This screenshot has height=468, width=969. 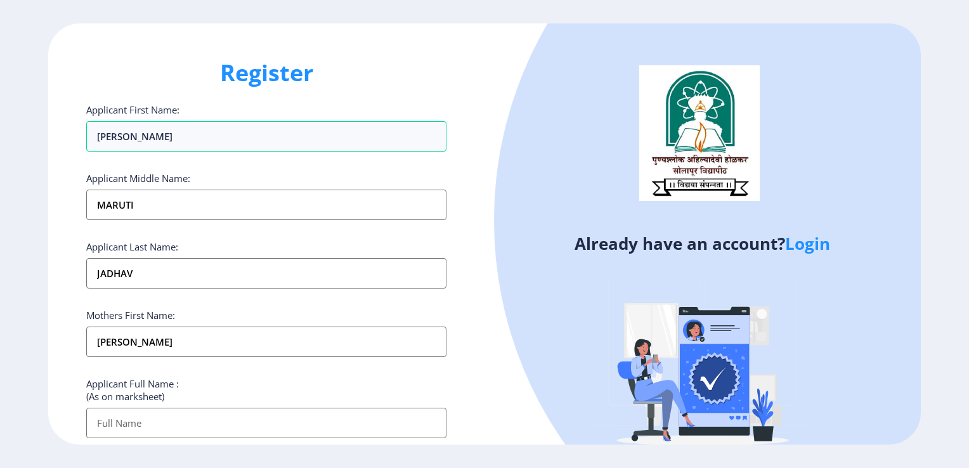 I want to click on label: Applicant Middle Name:, so click(x=138, y=178).